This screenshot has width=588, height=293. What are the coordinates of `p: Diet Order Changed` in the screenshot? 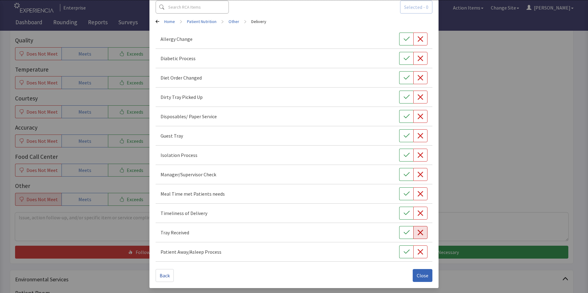 It's located at (181, 78).